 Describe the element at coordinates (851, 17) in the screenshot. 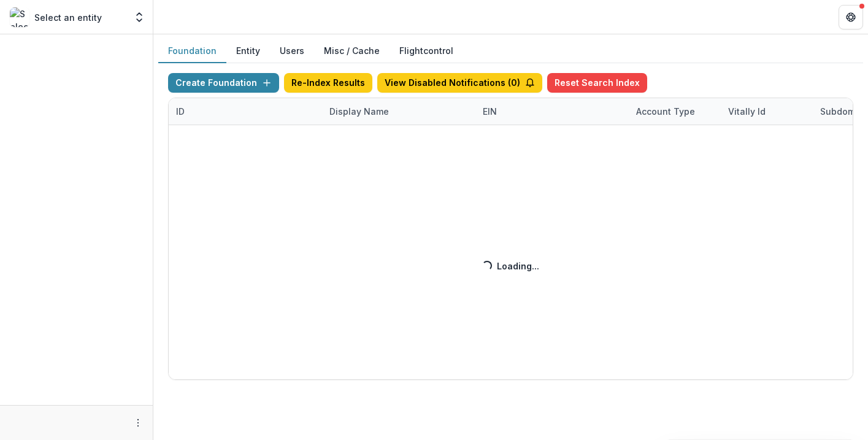

I see `button: Get Help` at that location.